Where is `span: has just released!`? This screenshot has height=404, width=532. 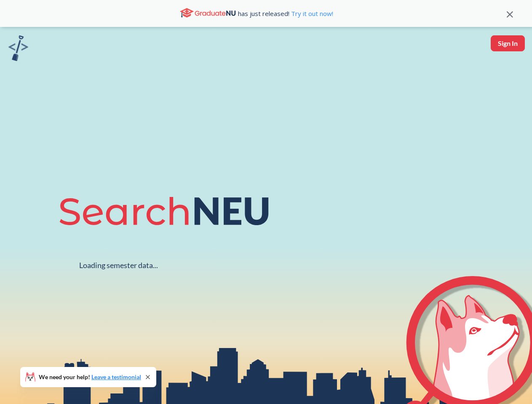 span: has just released! is located at coordinates (286, 13).